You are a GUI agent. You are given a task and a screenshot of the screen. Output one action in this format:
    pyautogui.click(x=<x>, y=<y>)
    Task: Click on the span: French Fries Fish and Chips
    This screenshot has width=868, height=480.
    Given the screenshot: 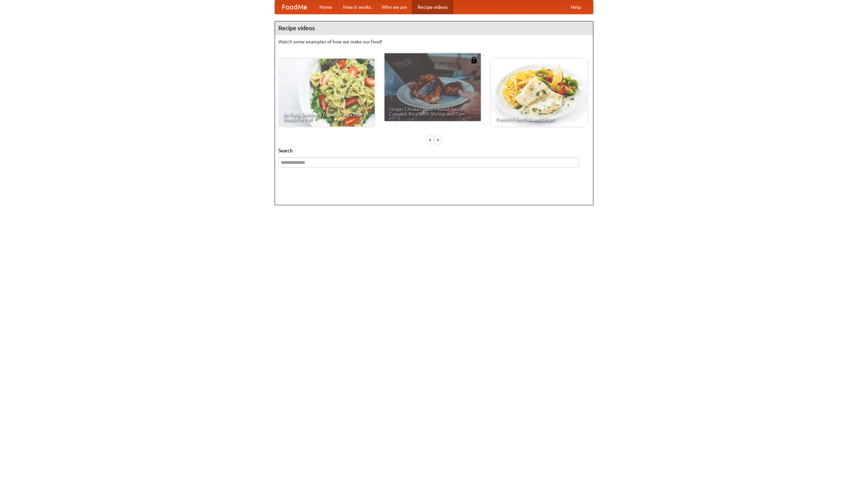 What is the action you would take?
    pyautogui.click(x=539, y=119)
    